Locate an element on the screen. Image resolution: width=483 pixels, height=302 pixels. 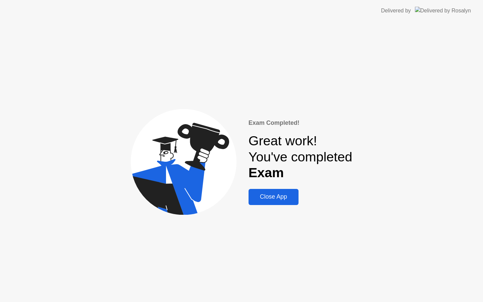
b: Exam is located at coordinates (266, 172).